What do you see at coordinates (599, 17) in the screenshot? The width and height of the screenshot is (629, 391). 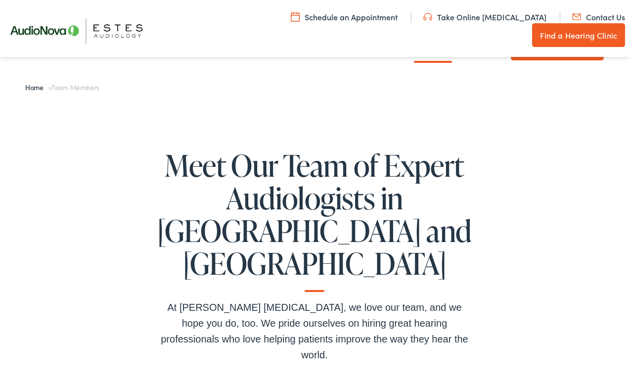 I see `a: Contact Us` at bounding box center [599, 17].